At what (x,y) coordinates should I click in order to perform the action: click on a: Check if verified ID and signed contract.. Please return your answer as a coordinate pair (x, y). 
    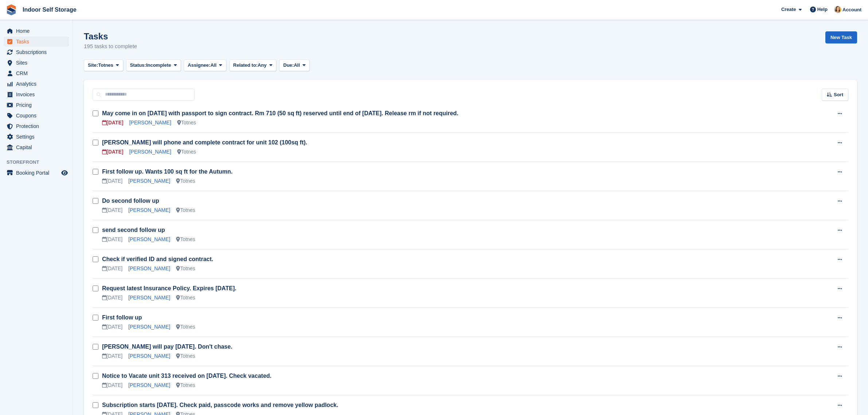
    Looking at the image, I should click on (158, 259).